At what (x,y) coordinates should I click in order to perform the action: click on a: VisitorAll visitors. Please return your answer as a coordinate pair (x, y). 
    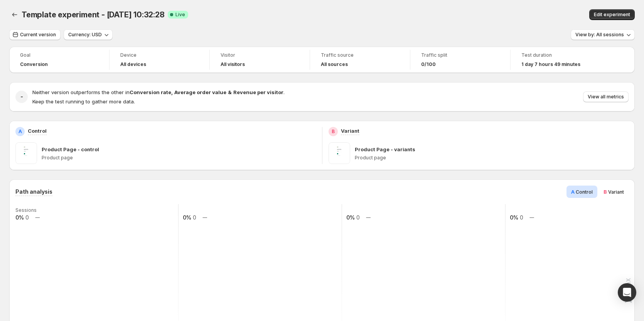
    Looking at the image, I should click on (260, 60).